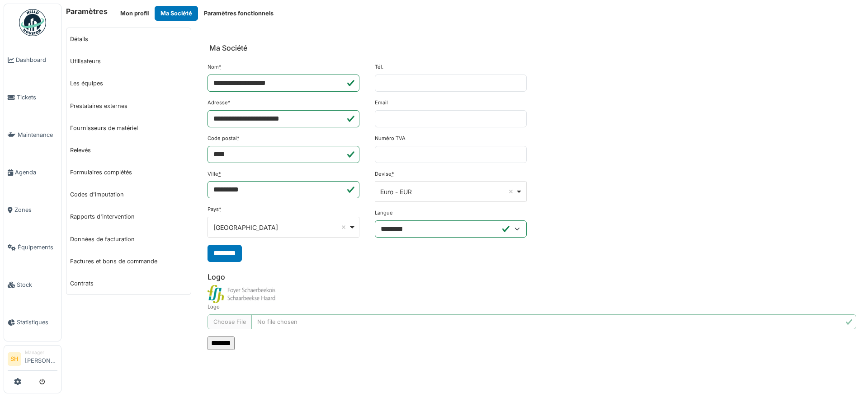 The width and height of the screenshot is (868, 397). I want to click on span: Statistiques, so click(37, 322).